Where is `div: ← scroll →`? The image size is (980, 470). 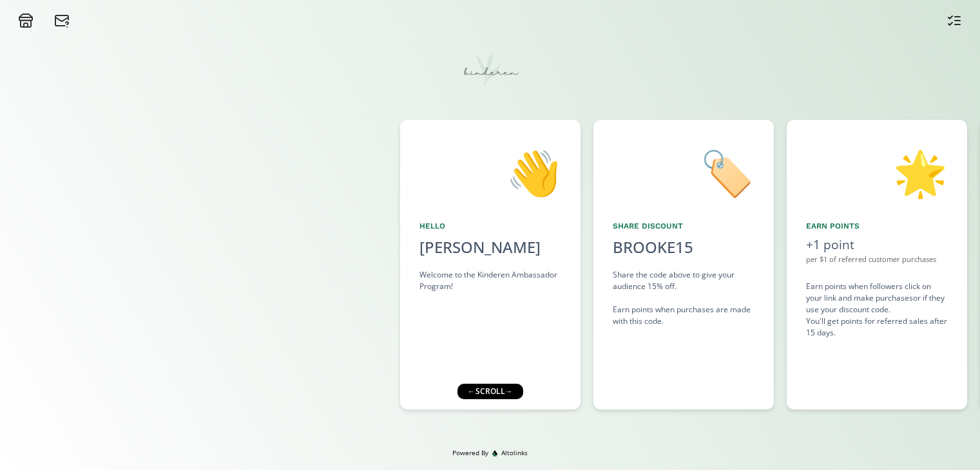 div: ← scroll → is located at coordinates (490, 391).